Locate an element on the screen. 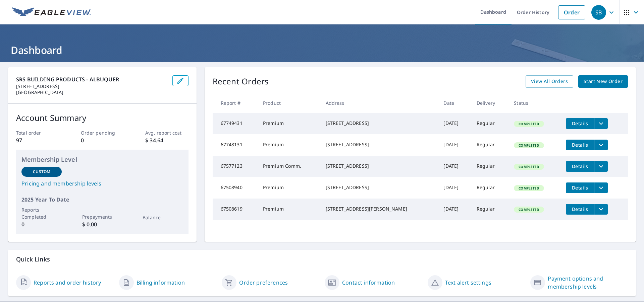  th: Delivery is located at coordinates (490, 103).